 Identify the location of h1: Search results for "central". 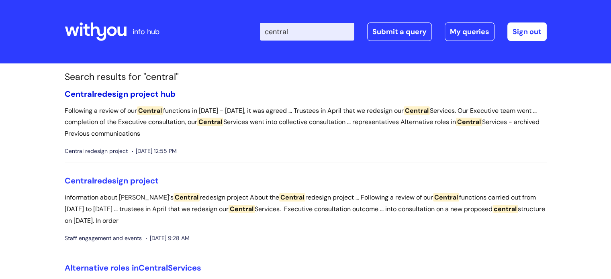
(306, 77).